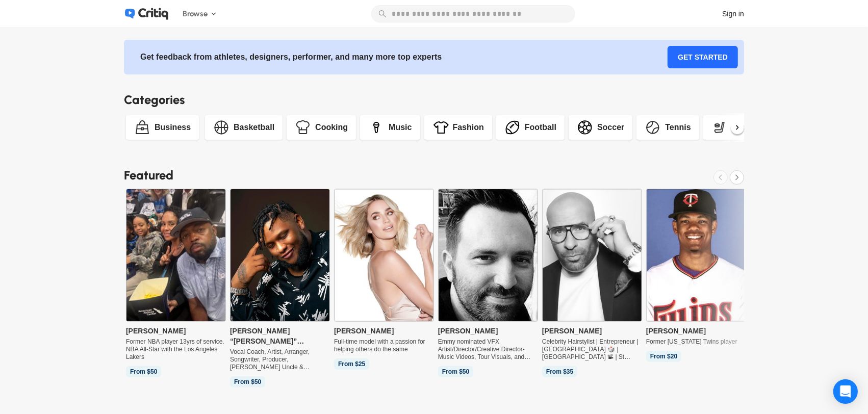  I want to click on span: From $35, so click(560, 372).